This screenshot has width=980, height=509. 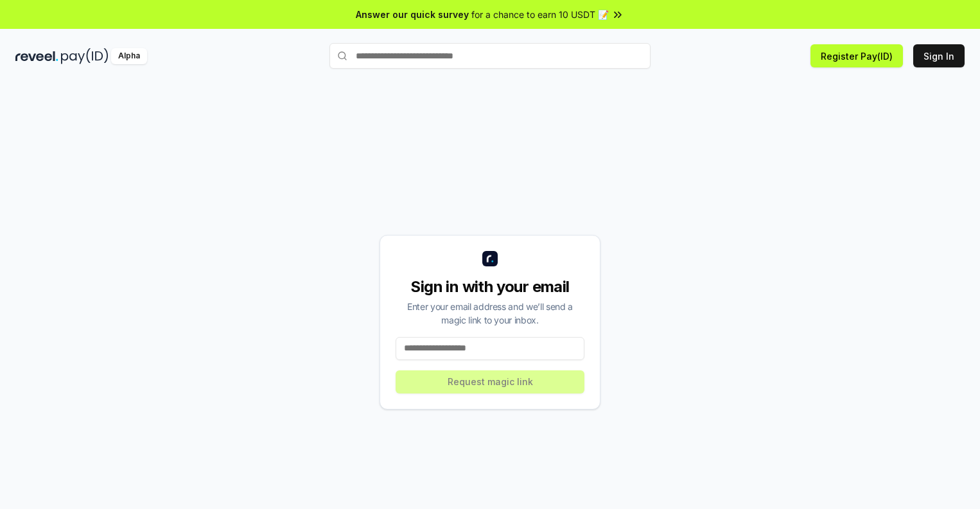 I want to click on img: reveel_dark, so click(x=37, y=56).